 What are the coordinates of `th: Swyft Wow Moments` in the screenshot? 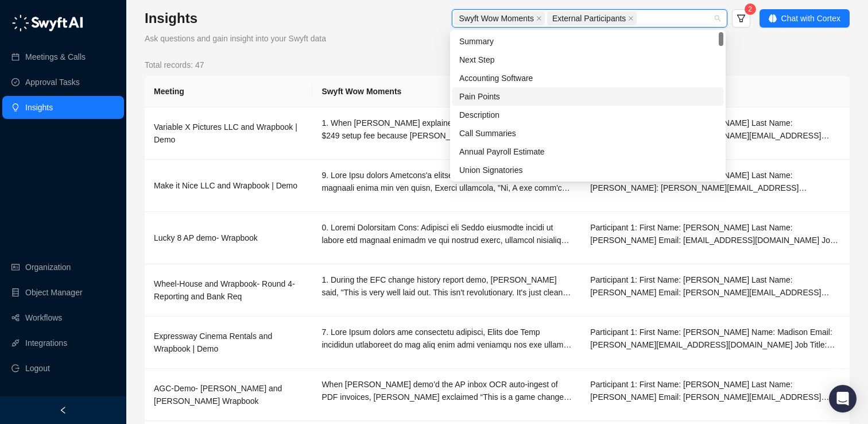 It's located at (447, 91).